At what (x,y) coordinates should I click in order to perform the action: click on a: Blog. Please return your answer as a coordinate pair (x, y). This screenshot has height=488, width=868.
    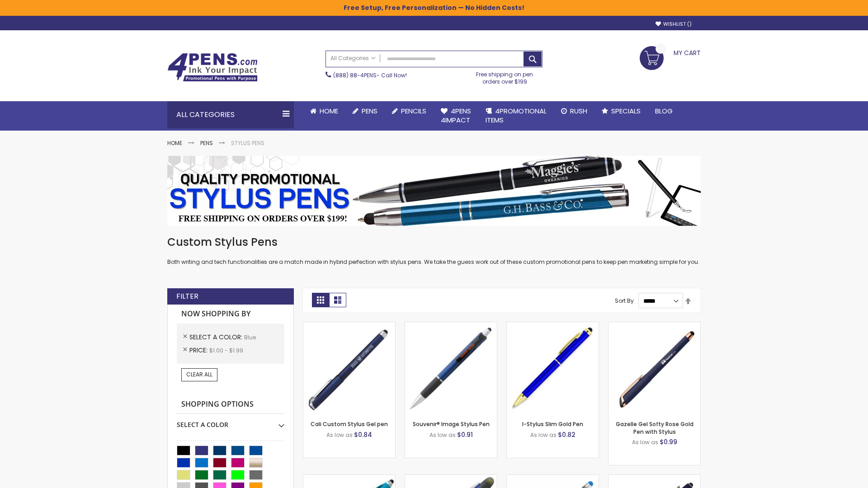
    Looking at the image, I should click on (664, 111).